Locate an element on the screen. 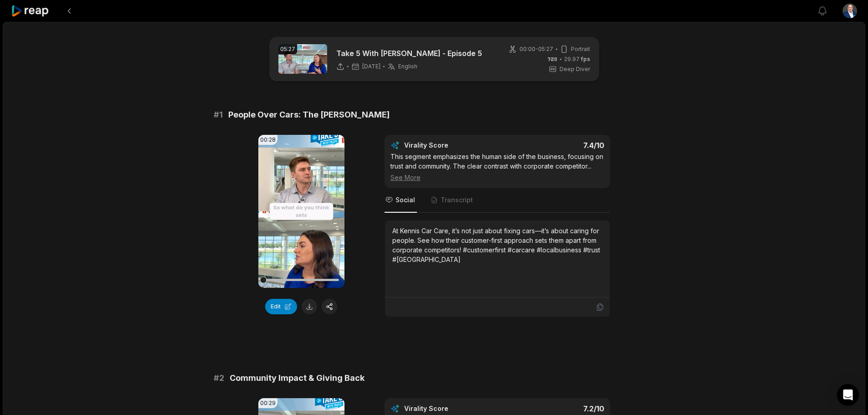 The height and width of the screenshot is (415, 868). div: This segment emphasizes the human side of the business, focusing on trust and community. The clea... is located at coordinates (497, 167).